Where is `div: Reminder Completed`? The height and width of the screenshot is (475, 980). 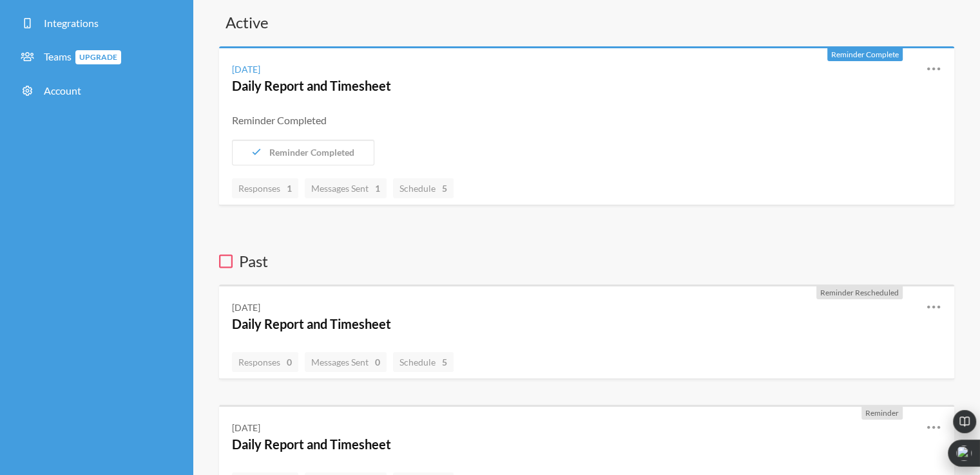
div: Reminder Completed is located at coordinates (586, 121).